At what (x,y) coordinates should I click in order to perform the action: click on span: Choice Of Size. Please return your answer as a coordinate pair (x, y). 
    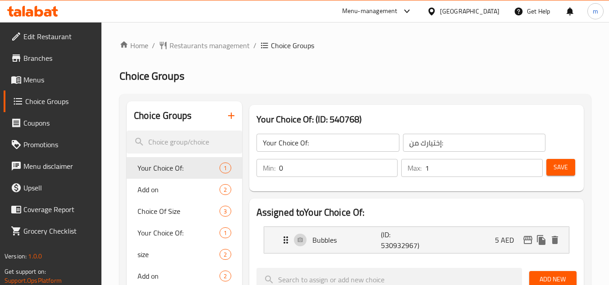
    Looking at the image, I should click on (179, 212).